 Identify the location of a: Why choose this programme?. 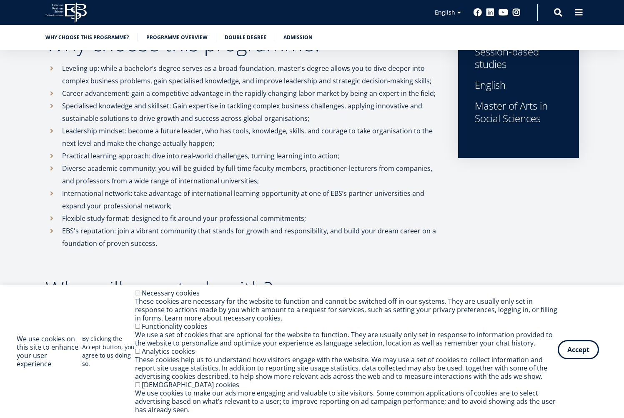
(87, 37).